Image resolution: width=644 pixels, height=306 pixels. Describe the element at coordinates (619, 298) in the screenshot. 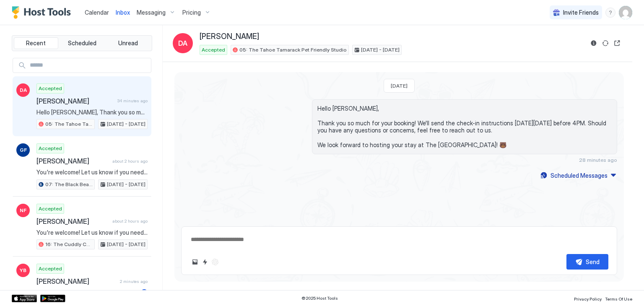

I see `span: Terms Of Use` at that location.